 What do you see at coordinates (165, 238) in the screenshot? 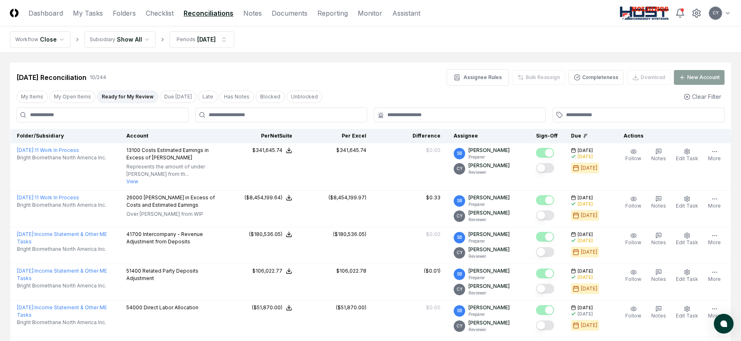
I see `span: Intercompany - Revenue Adjustment from Deposits` at bounding box center [165, 238].